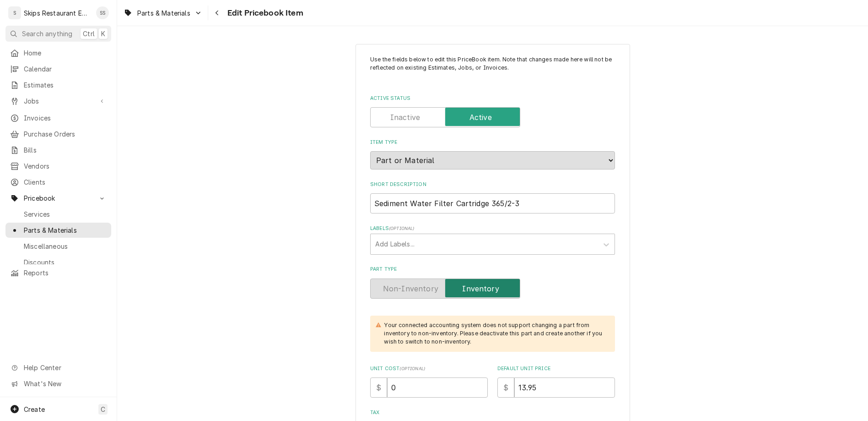 The image size is (868, 421). Describe the element at coordinates (58, 272) in the screenshot. I see `a: Reports` at that location.